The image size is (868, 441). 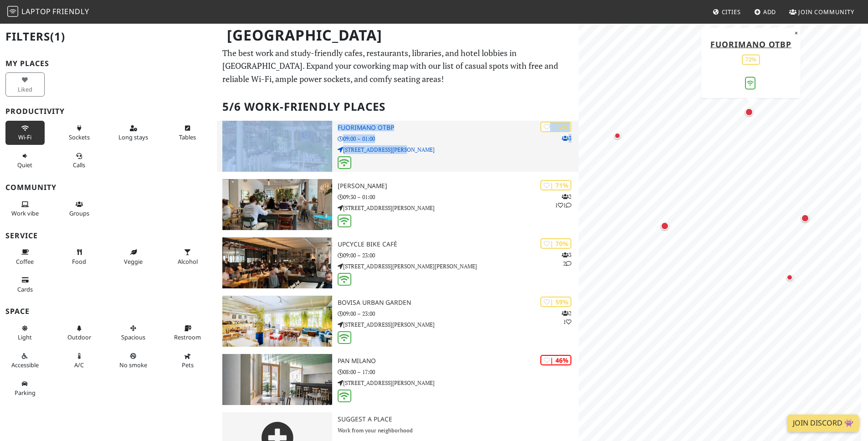 What do you see at coordinates (458, 138) in the screenshot?
I see `p: 09:00 – 01:00` at bounding box center [458, 138].